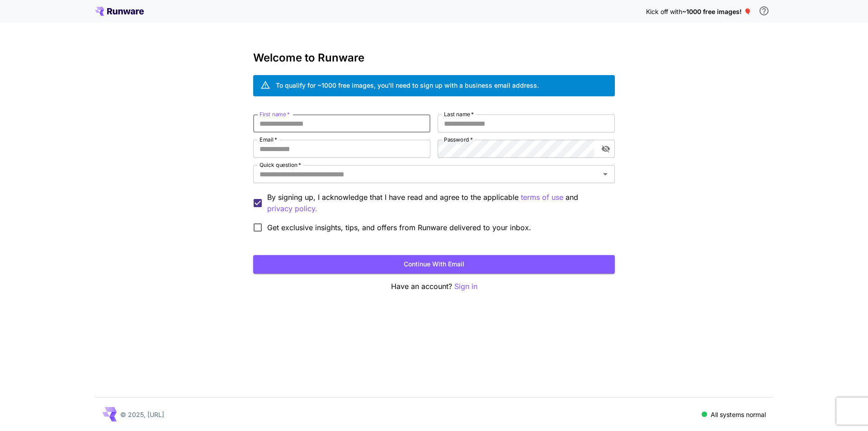 Image resolution: width=868 pixels, height=431 pixels. Describe the element at coordinates (542, 198) in the screenshot. I see `button: By signing up, I acknowledge that I have read and agree to the applicable and privacy policy.` at that location.